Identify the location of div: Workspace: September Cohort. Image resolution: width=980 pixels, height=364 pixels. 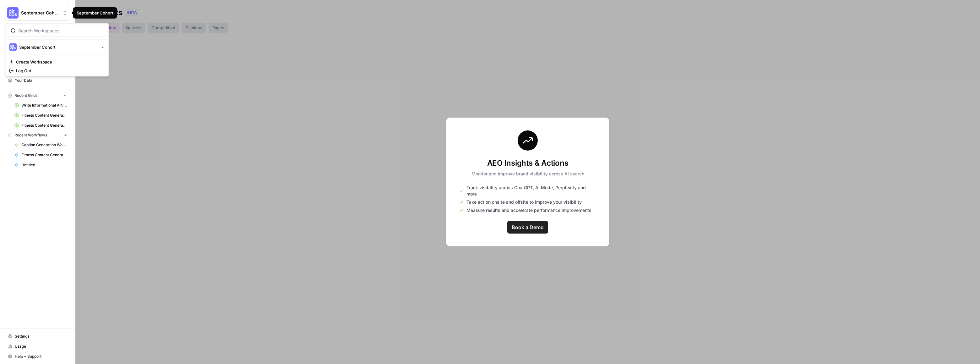
(57, 50).